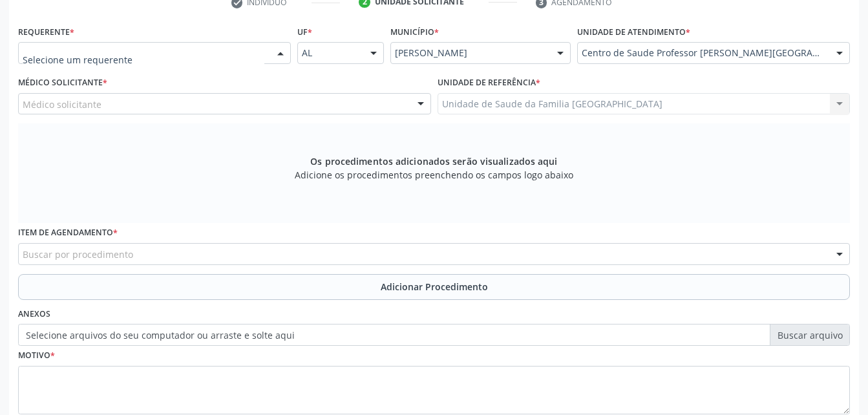  Describe the element at coordinates (68, 232) in the screenshot. I see `label: Item de agendamento` at that location.